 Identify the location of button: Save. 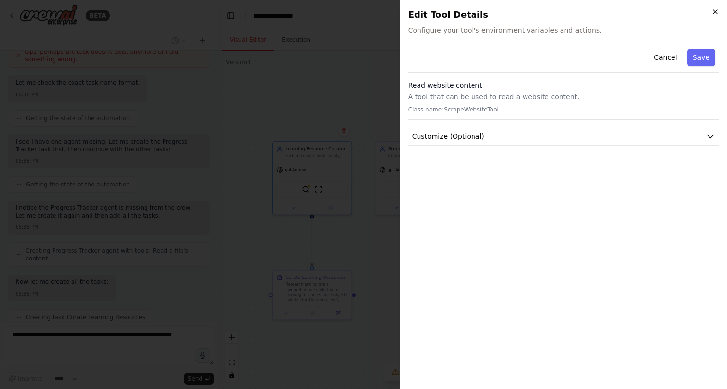
(701, 57).